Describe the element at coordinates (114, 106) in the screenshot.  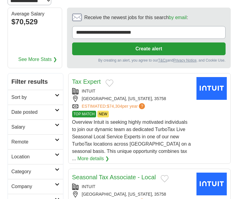
I see `span: $74,304` at that location.